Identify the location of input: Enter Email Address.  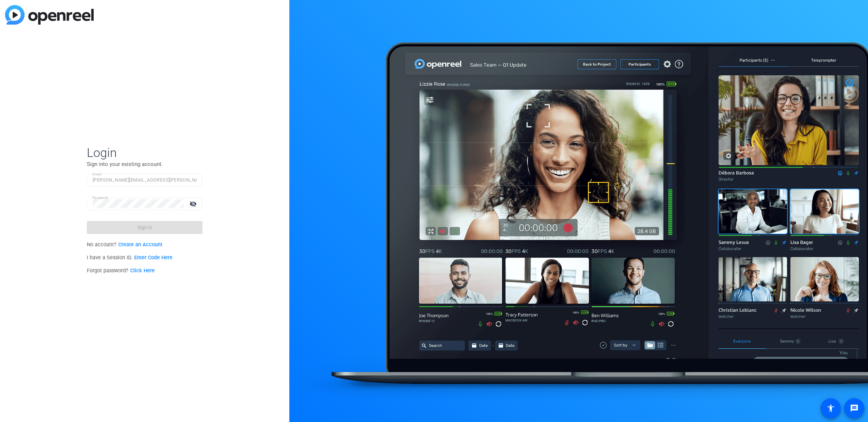
(145, 180).